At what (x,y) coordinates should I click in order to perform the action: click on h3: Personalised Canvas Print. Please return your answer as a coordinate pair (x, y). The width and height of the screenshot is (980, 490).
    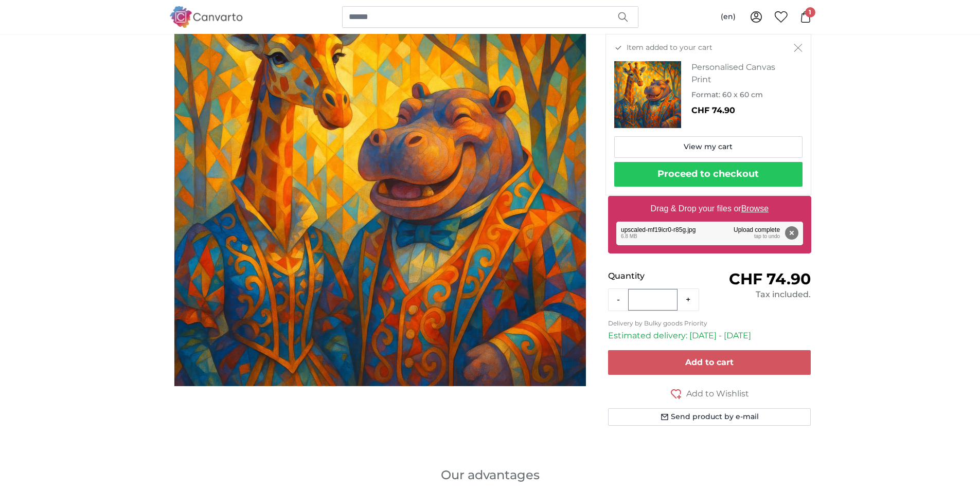
    Looking at the image, I should click on (743, 74).